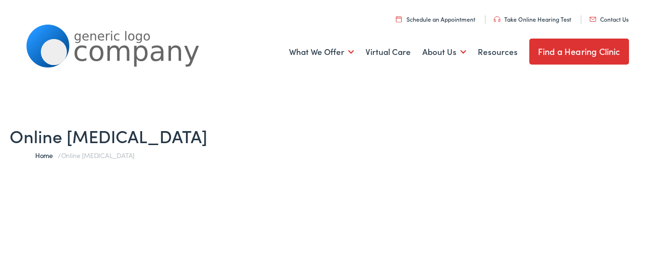  Describe the element at coordinates (498, 52) in the screenshot. I see `a: Resources` at that location.